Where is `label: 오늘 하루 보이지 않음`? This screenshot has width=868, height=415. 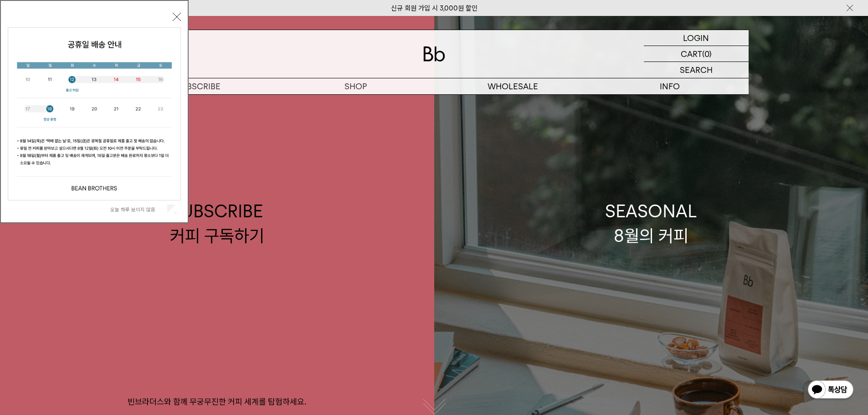 label: 오늘 하루 보이지 않음 is located at coordinates (138, 209).